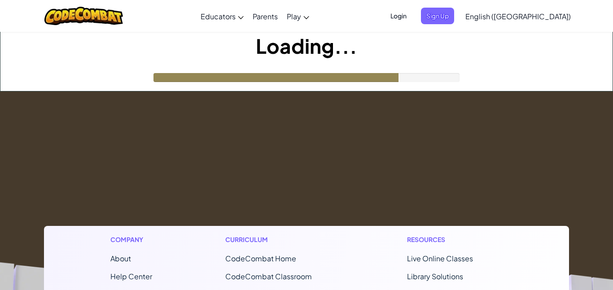  Describe the element at coordinates (437, 16) in the screenshot. I see `button: Sign Up` at that location.